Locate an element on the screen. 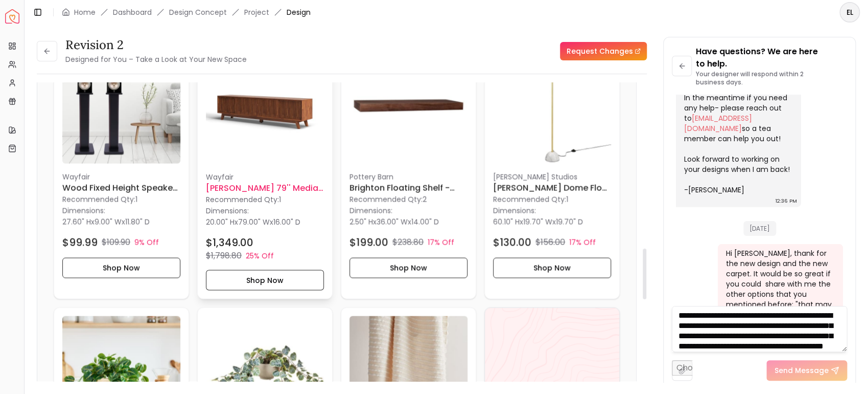 The image size is (868, 394). span: 20.00" H is located at coordinates (220, 221).